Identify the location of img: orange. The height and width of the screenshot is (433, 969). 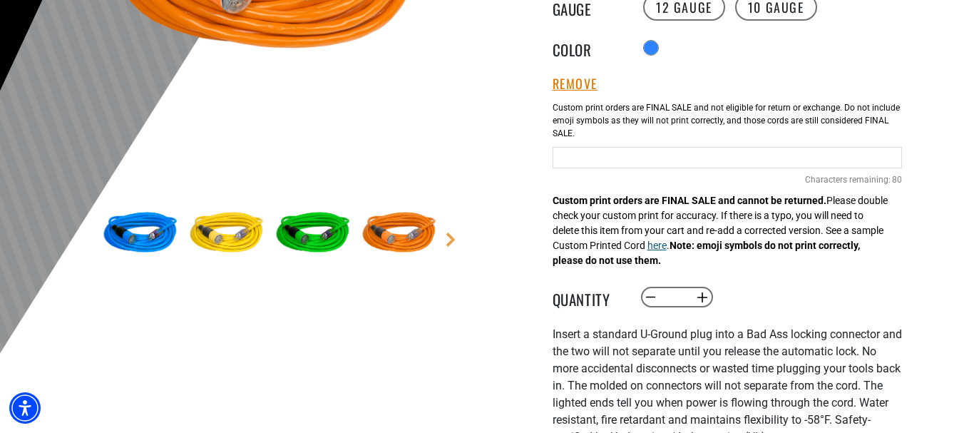
(399, 234).